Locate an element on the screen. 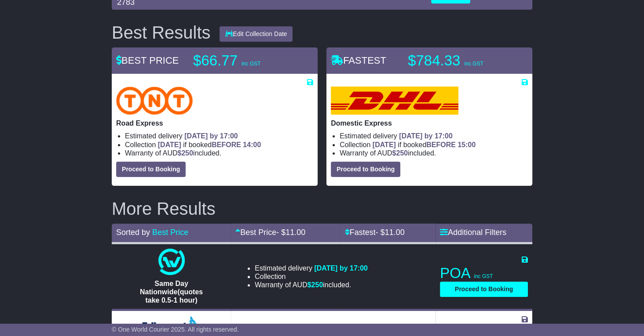  span: BEST PRICE is located at coordinates (147, 60).